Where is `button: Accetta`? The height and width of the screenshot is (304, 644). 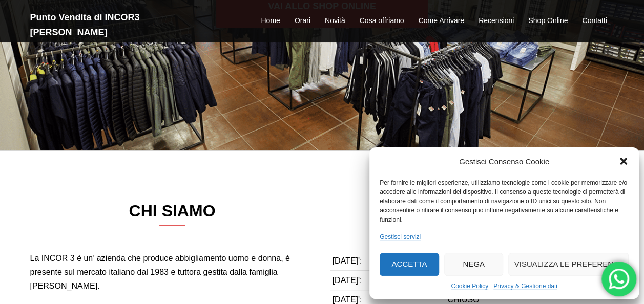 button: Accetta is located at coordinates (409, 264).